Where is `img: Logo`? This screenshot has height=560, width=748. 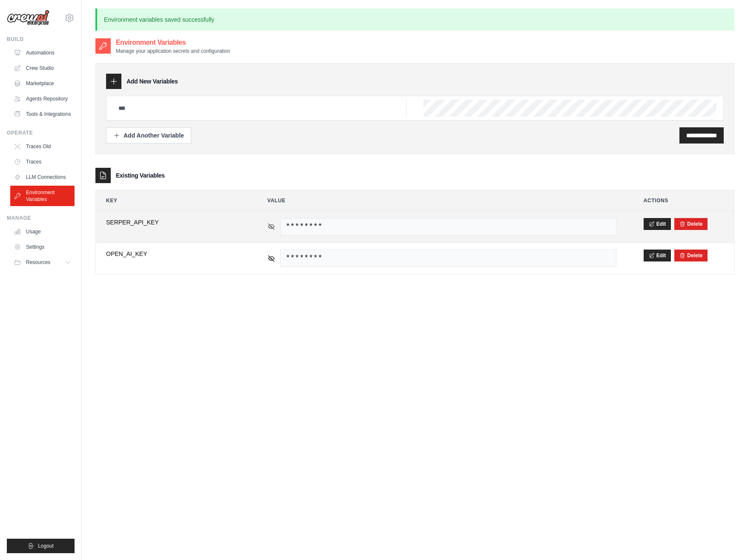 img: Logo is located at coordinates (28, 18).